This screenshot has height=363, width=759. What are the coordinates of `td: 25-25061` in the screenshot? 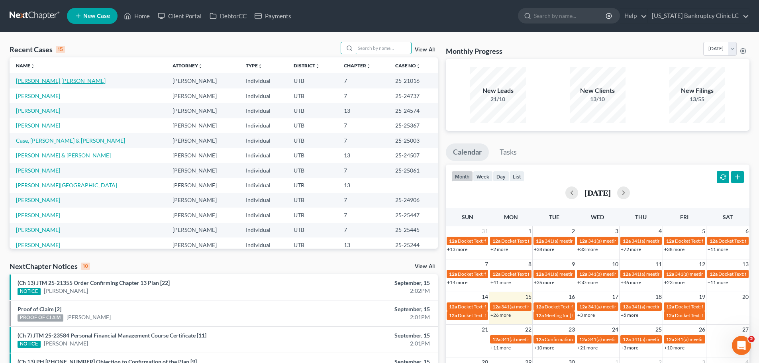 It's located at (413, 170).